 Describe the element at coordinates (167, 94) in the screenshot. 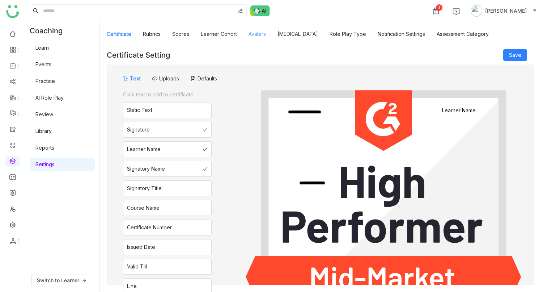

I see `div: Click text to add to certificate` at that location.